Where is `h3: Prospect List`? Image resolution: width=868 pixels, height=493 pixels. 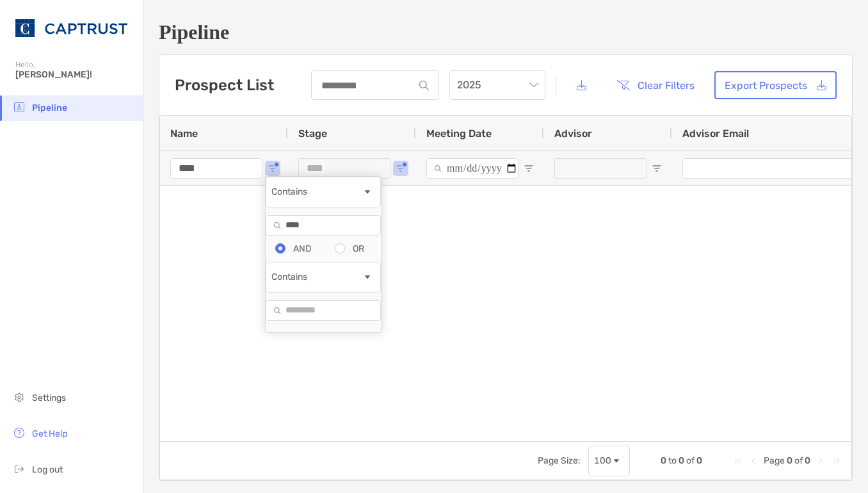
h3: Prospect List is located at coordinates (224, 85).